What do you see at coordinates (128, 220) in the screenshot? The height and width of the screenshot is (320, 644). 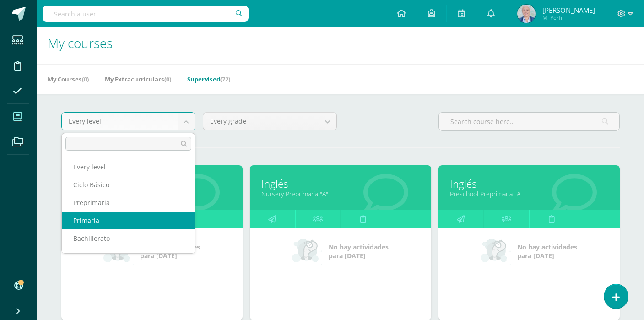 I see `div: Primaria` at bounding box center [128, 220].